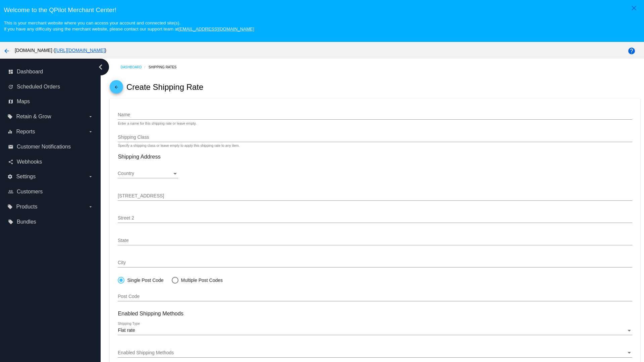  What do you see at coordinates (26, 132) in the screenshot?
I see `span: Reports` at bounding box center [26, 132].